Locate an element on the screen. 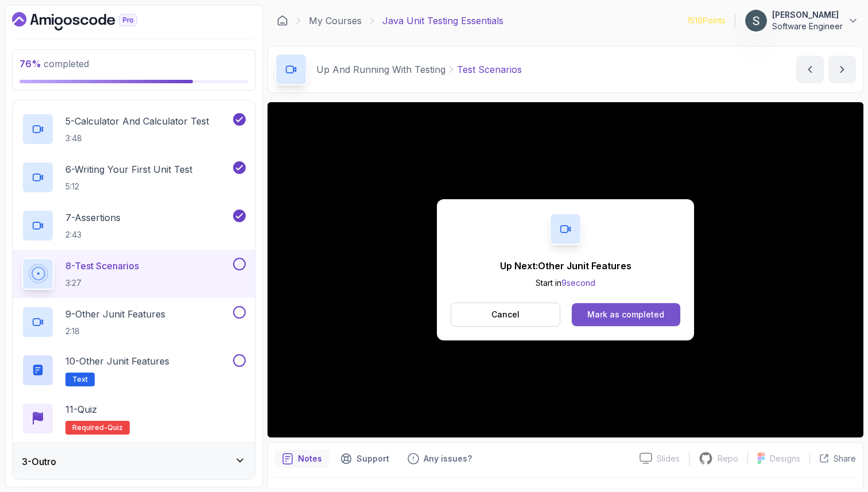 Image resolution: width=868 pixels, height=492 pixels. button: notes button is located at coordinates (302, 459).